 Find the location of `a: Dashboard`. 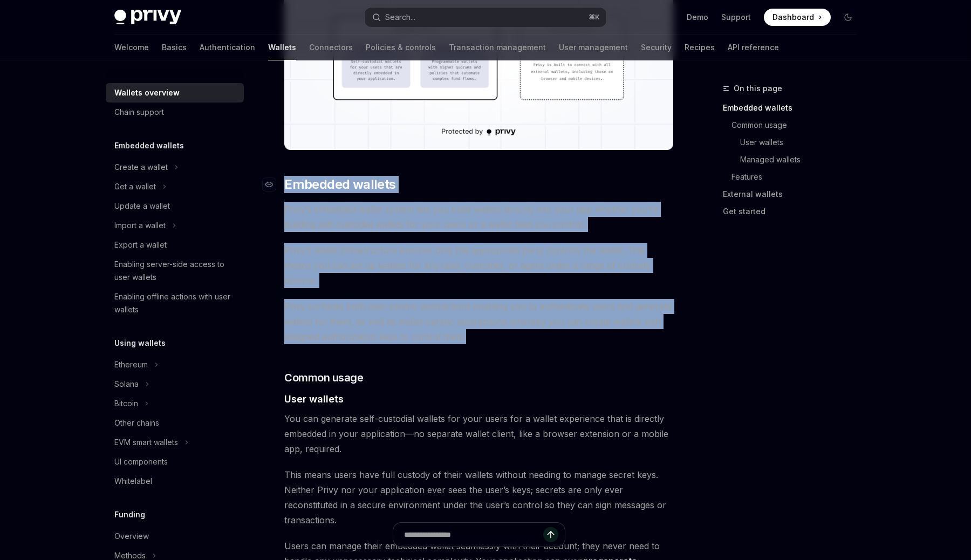

a: Dashboard is located at coordinates (798, 17).